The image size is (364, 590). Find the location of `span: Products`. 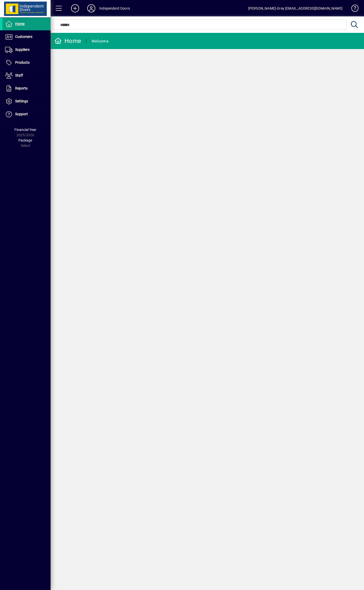

span: Products is located at coordinates (22, 63).